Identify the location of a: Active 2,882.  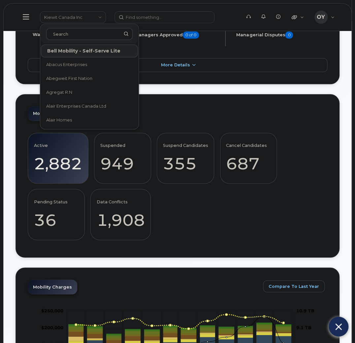
(58, 158).